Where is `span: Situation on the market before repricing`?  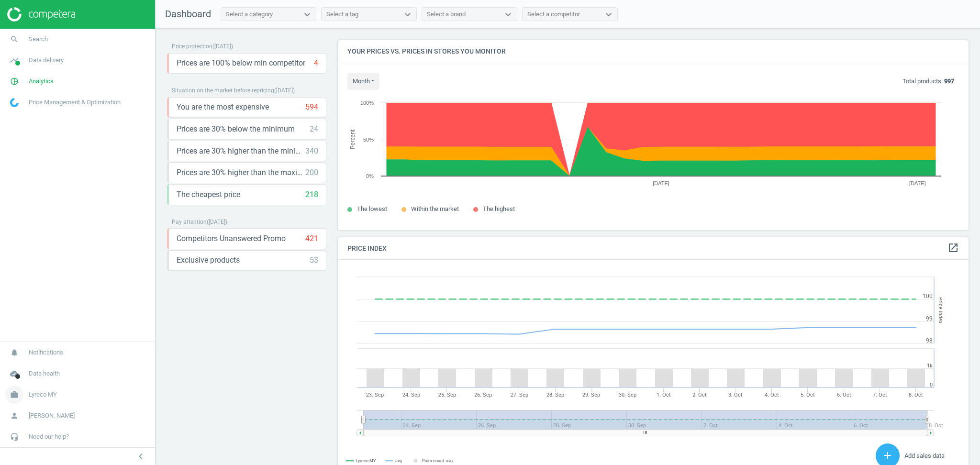 span: Situation on the market before repricing is located at coordinates (223, 90).